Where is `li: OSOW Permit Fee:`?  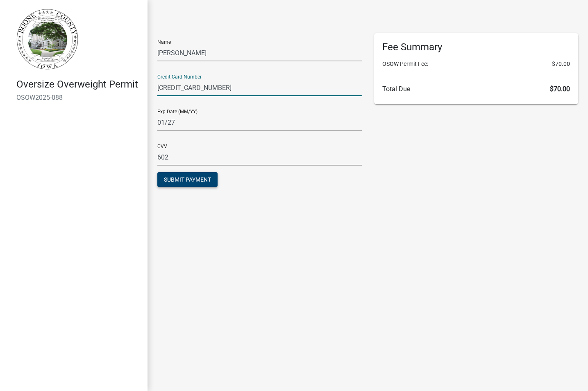 li: OSOW Permit Fee: is located at coordinates (476, 64).